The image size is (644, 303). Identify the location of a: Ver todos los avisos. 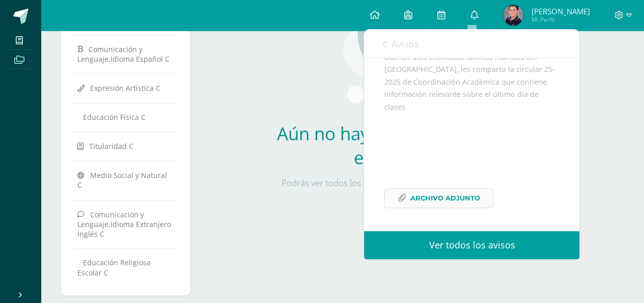
(471, 245).